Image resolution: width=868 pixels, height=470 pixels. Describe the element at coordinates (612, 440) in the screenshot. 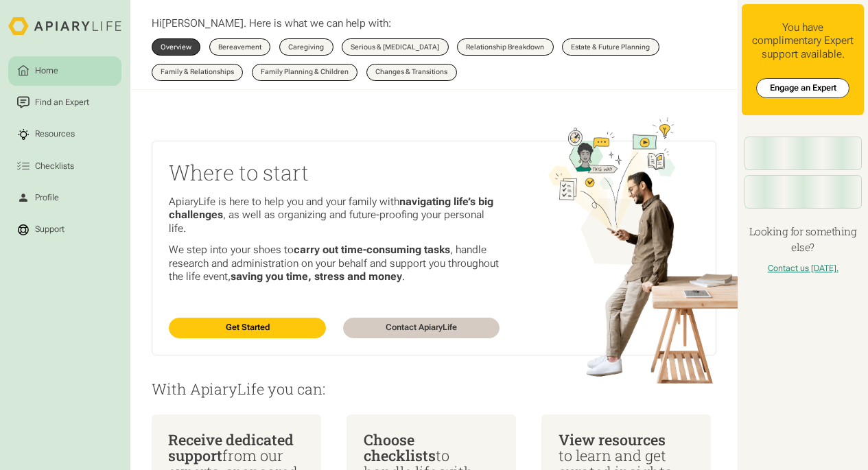

I see `span: View resources` at that location.